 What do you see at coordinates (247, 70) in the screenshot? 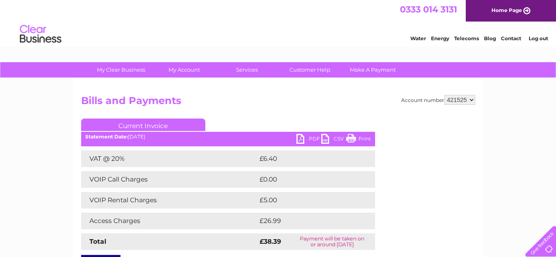
I see `a: Services` at bounding box center [247, 70].